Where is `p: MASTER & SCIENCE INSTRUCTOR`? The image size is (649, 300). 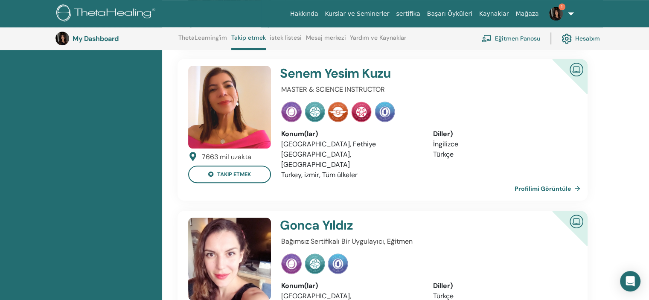
p: MASTER & SCIENCE INSTRUCTOR is located at coordinates (426, 90).